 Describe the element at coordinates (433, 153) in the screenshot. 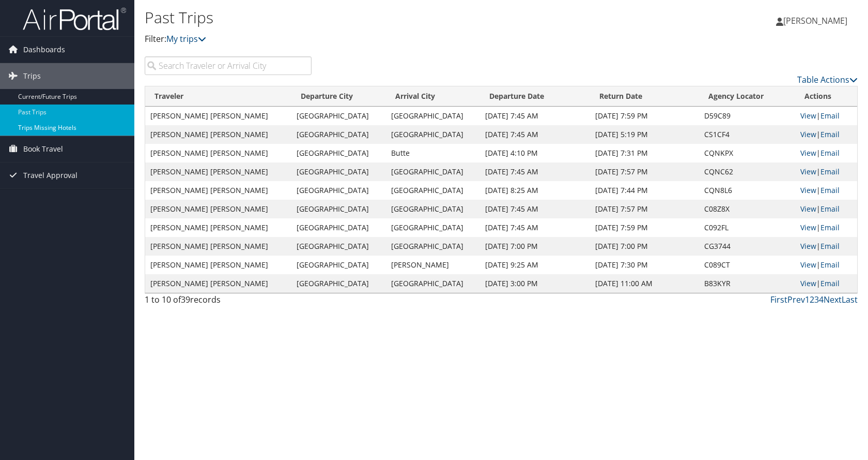

I see `td: Butte` at that location.